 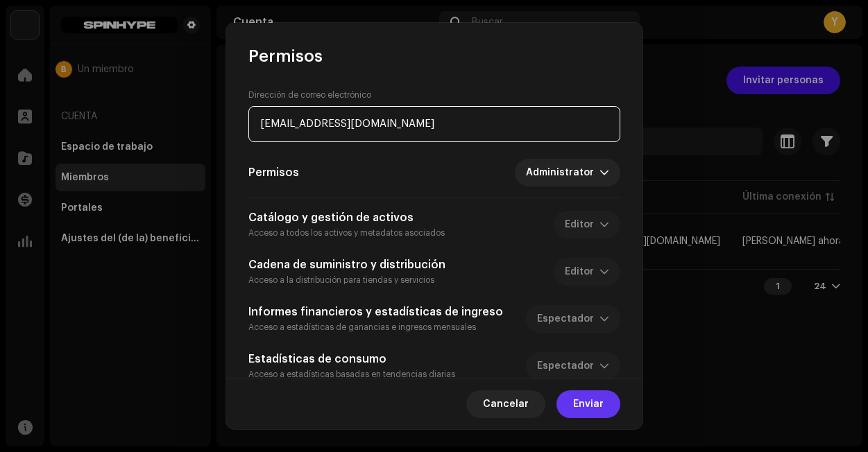 What do you see at coordinates (346, 218) in the screenshot?
I see `h5: Catálogo y gestión de activos` at bounding box center [346, 218].